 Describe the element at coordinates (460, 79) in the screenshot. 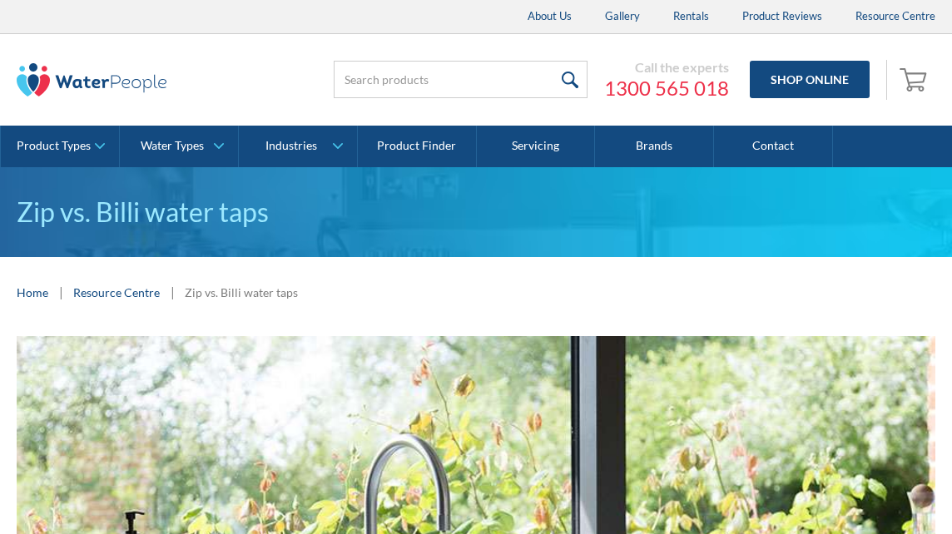

I see `input: Search products` at that location.